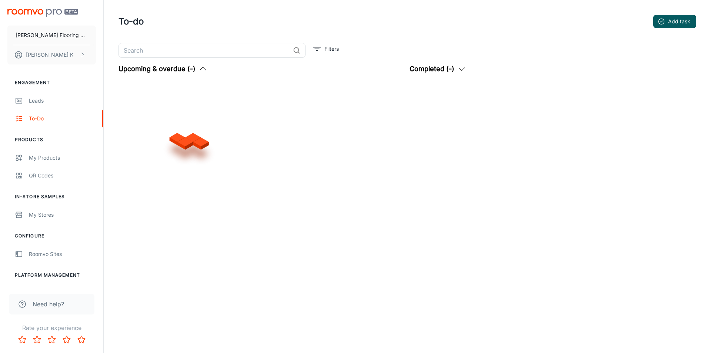 The height and width of the screenshot is (353, 711). I want to click on div: My Products, so click(62, 158).